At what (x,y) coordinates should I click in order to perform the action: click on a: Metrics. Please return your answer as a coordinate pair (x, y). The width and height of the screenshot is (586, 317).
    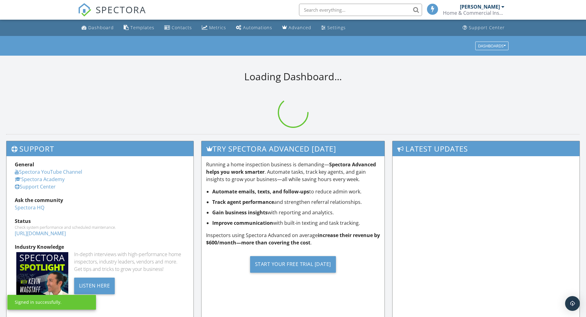
    Looking at the image, I should click on (214, 28).